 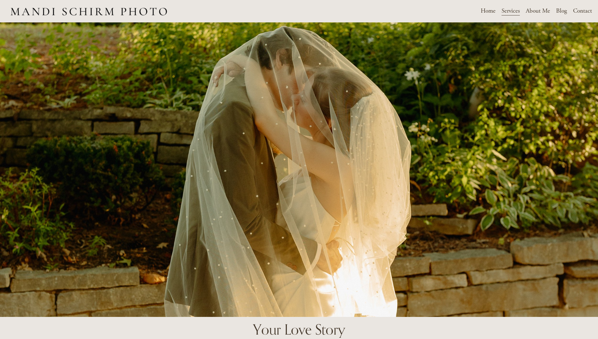 What do you see at coordinates (89, 11) in the screenshot?
I see `img: Des Moines Wedding Photographer - Mandi Schirm Photo` at bounding box center [89, 11].